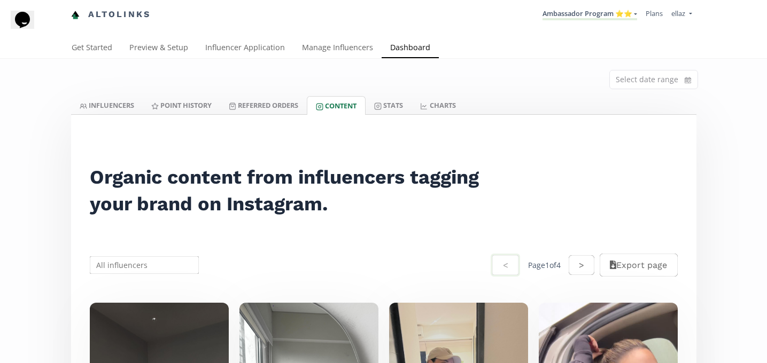 The height and width of the screenshot is (363, 767). What do you see at coordinates (337, 49) in the screenshot?
I see `a: Manage Influencers` at bounding box center [337, 49].